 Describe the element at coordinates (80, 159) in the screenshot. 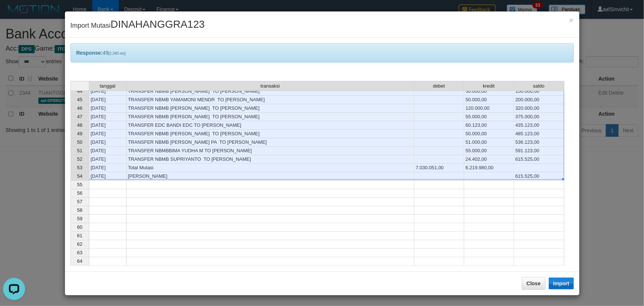

I see `span: 52` at that location.